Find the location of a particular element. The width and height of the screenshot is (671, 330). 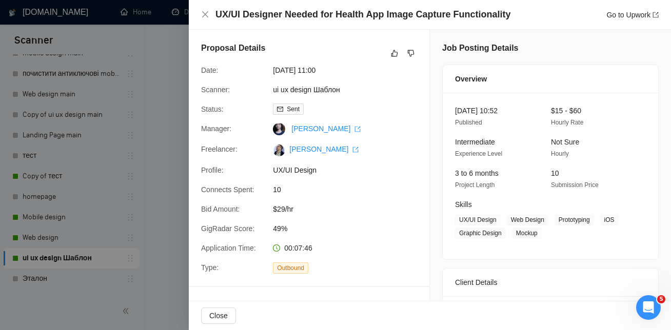

span: $15 - $60 is located at coordinates (566, 111).